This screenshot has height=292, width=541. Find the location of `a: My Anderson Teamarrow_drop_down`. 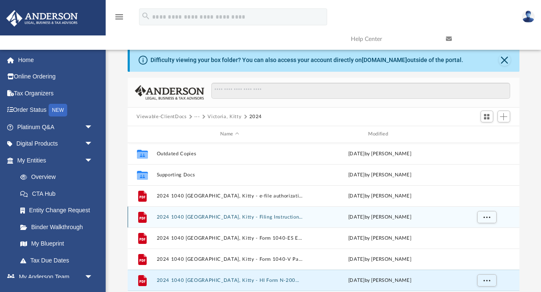

a: My Anderson Teamarrow_drop_down is located at coordinates (54, 277).